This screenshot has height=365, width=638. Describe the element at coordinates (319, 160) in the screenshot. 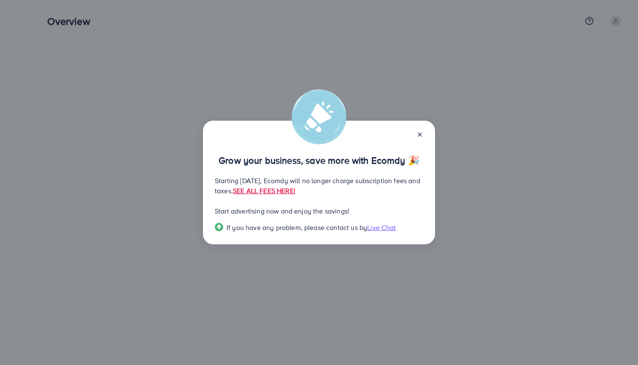

I see `p: Grow your business, save more with Ecomdy 🎉` at that location.